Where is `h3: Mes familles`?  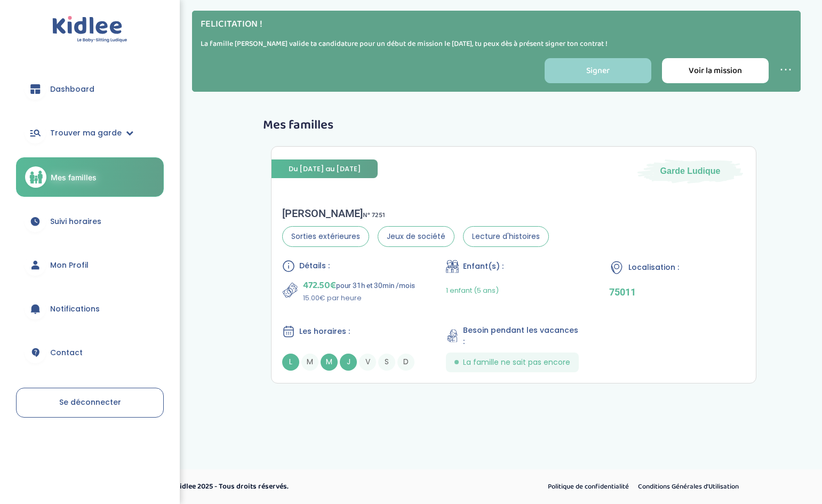
h3: Mes familles is located at coordinates (514, 126).